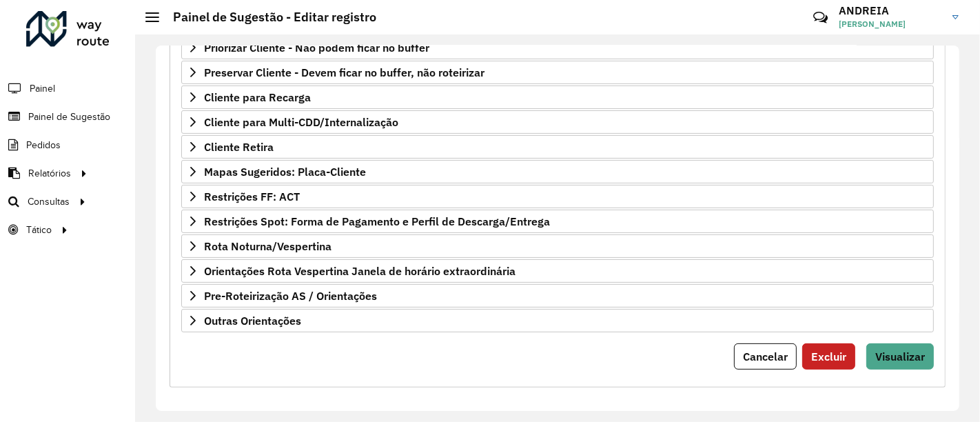 This screenshot has height=422, width=980. I want to click on a: Restrições FF: ACT, so click(558, 196).